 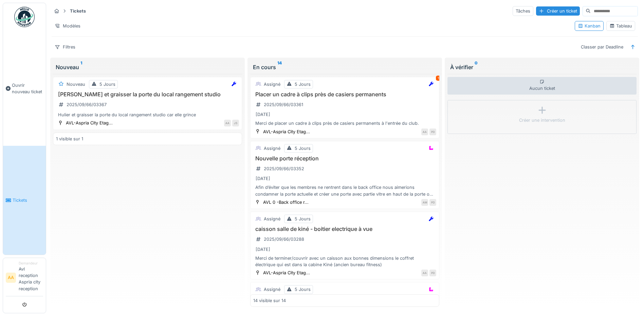 I want to click on div: Classer par Deadline, so click(x=602, y=47).